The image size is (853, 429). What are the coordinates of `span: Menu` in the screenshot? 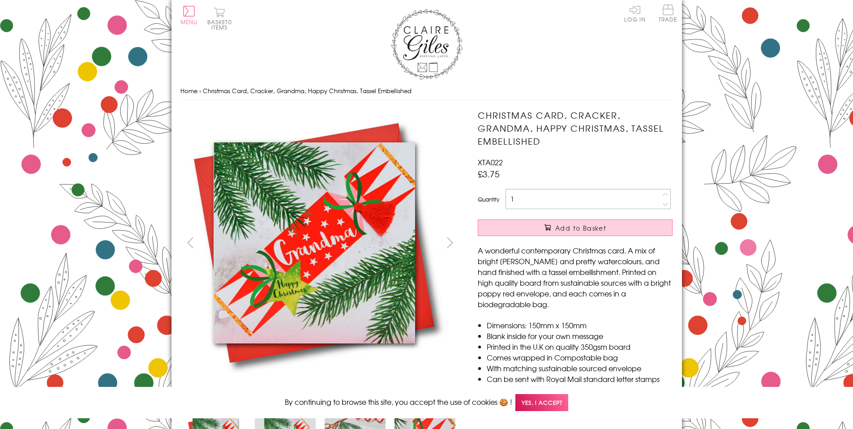 It's located at (189, 22).